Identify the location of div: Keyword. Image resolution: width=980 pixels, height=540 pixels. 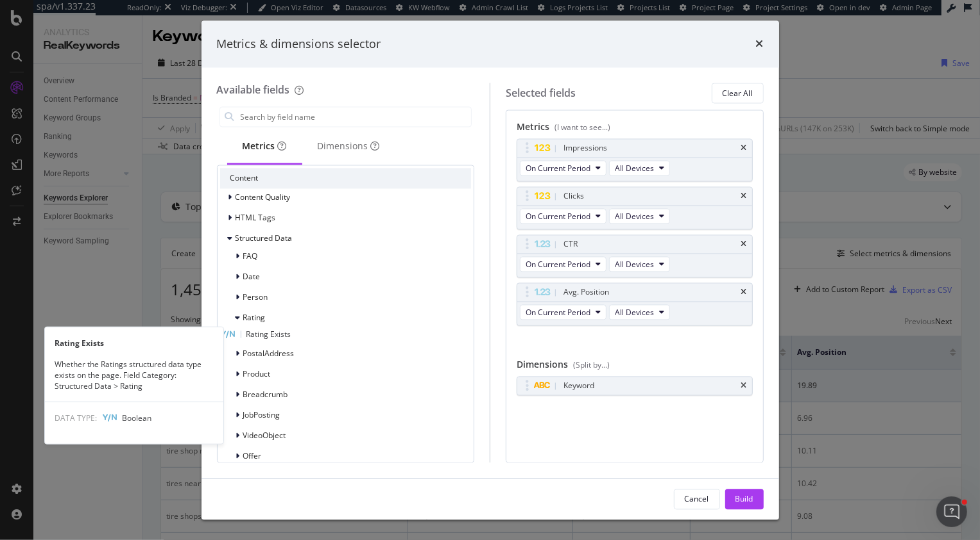
(579, 387).